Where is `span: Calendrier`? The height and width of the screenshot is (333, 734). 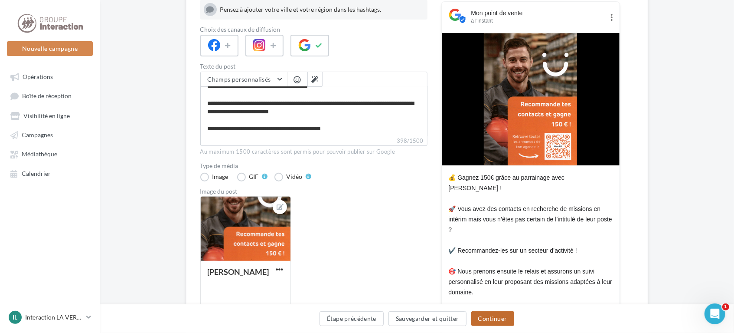
span: Calendrier is located at coordinates (36, 173).